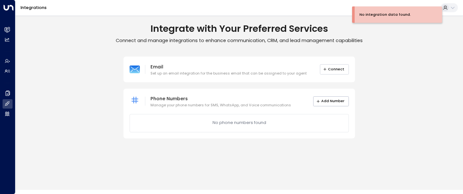 The height and width of the screenshot is (194, 463). What do you see at coordinates (221, 105) in the screenshot?
I see `p: Manage your phone numbers for SMS, WhatsApp, and Voice communications` at bounding box center [221, 105].